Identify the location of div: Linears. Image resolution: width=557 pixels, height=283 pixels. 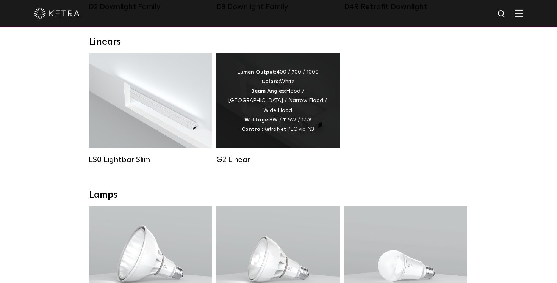
(279, 42).